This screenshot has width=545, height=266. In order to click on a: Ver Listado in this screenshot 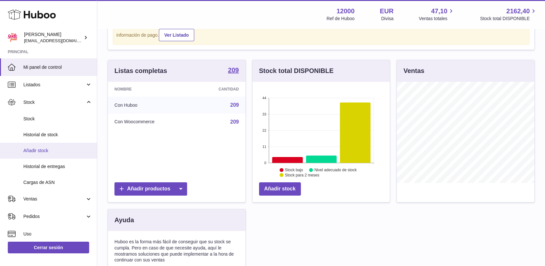, I will do `click(176, 35)`.